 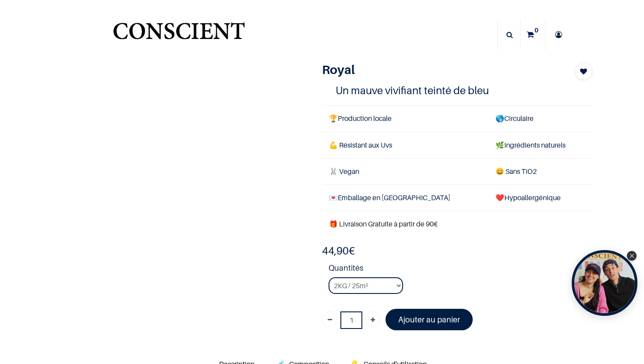 I want to click on font: 🎁 Livraison Gratuite à partir de 90€, so click(x=383, y=224).